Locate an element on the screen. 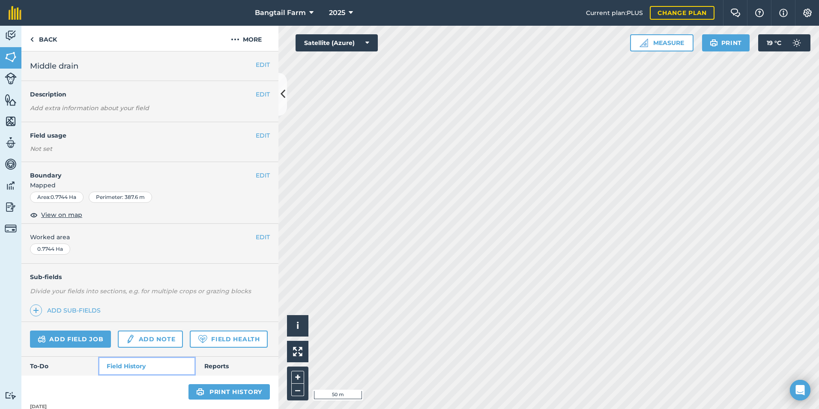 The height and width of the screenshot is (409, 819). div: Area : 0.7744 Ha is located at coordinates (57, 197).